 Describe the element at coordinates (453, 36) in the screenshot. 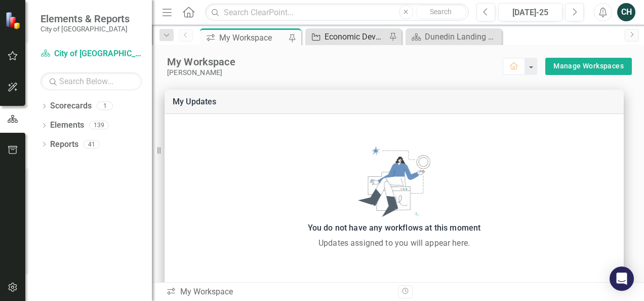

I see `a: Dunedin Landing Page` at that location.